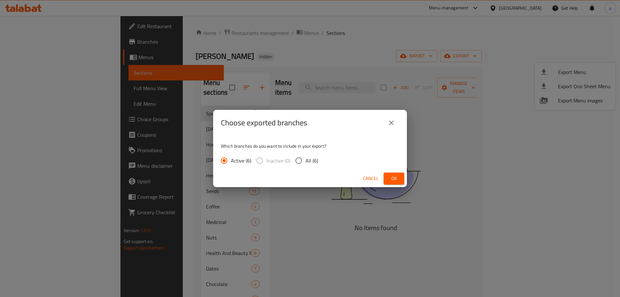 The image size is (620, 297). What do you see at coordinates (241, 160) in the screenshot?
I see `span: Active (6)` at bounding box center [241, 160].